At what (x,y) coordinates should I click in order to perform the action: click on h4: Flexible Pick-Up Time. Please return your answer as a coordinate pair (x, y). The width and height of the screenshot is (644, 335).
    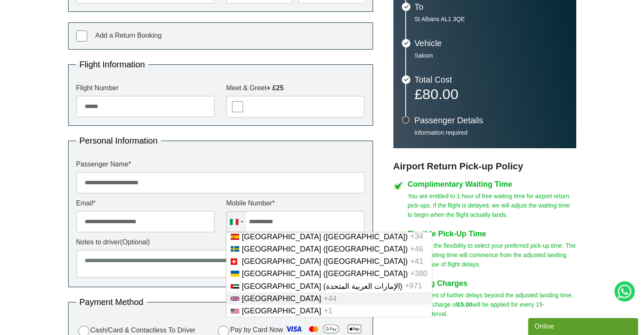
    Looking at the image, I should click on (492, 234).